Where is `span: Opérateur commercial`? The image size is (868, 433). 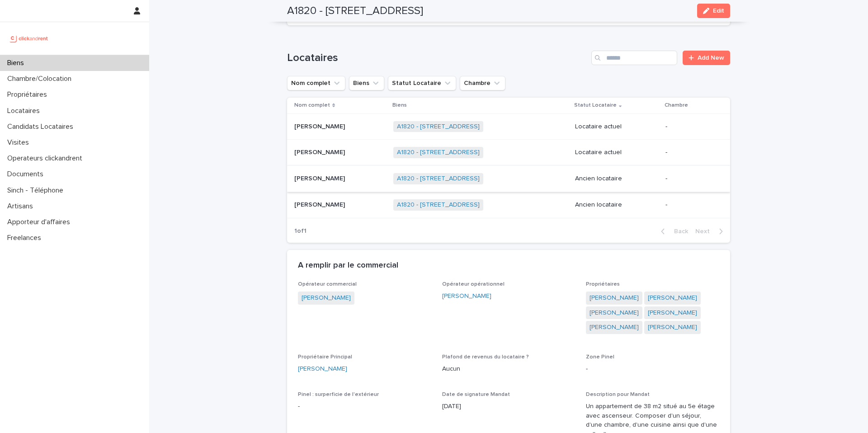 span: Opérateur commercial is located at coordinates (327, 285).